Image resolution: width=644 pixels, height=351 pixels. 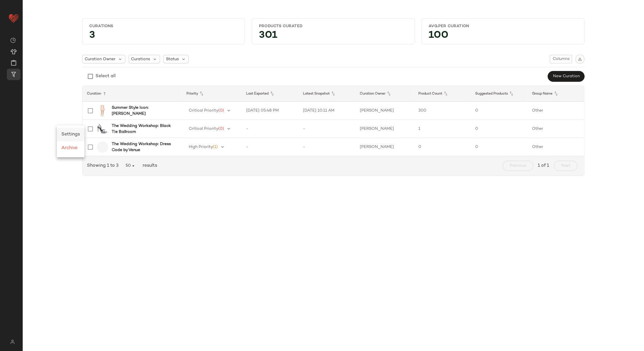 I want to click on span: results, so click(x=148, y=166).